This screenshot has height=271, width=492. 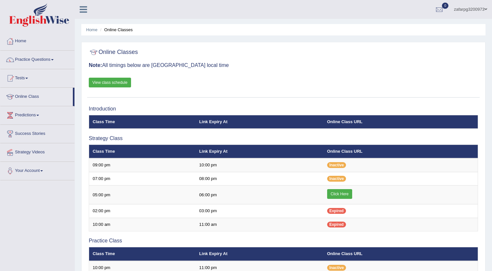 I want to click on a: View class schedule, so click(x=110, y=83).